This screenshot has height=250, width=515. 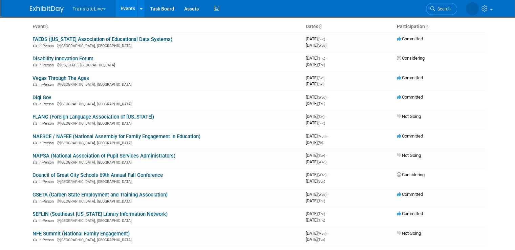 What do you see at coordinates (349, 27) in the screenshot?
I see `th: Dates` at bounding box center [349, 27].